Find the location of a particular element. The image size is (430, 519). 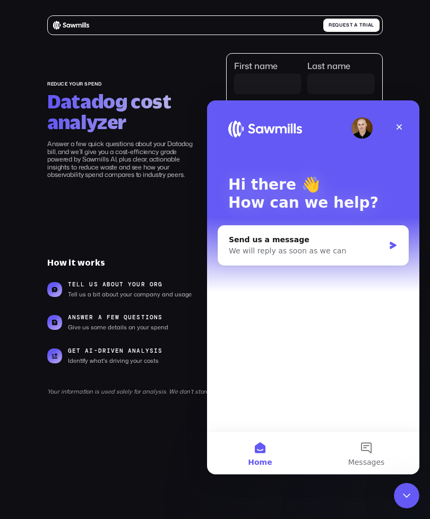

div: We will reply as soon as we can is located at coordinates (99, 150).